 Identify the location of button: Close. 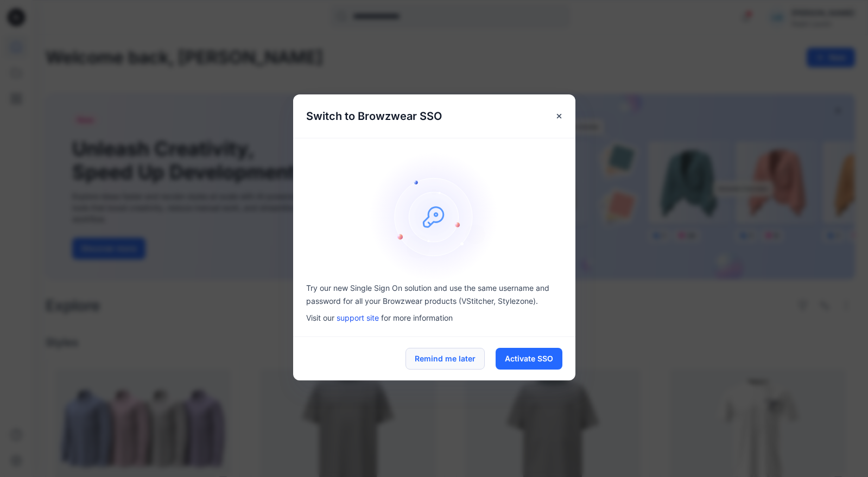
(559, 116).